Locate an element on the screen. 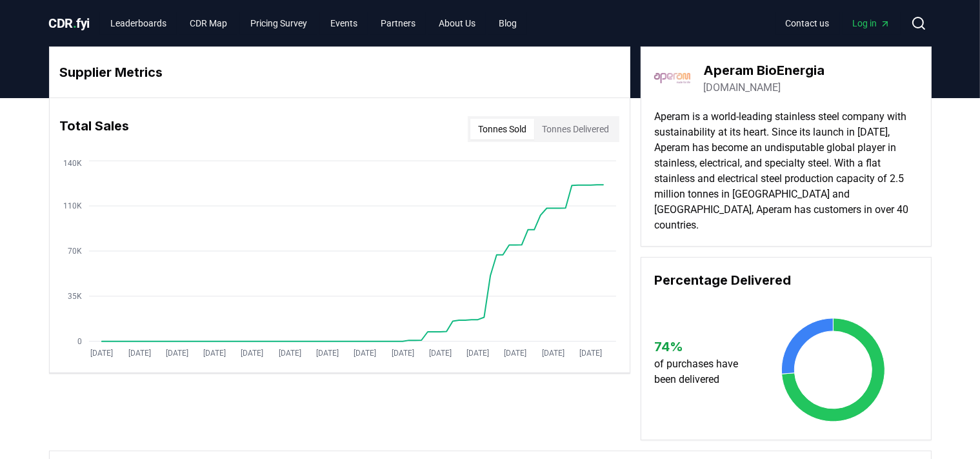 The width and height of the screenshot is (980, 459). a: About Us is located at coordinates (457, 23).